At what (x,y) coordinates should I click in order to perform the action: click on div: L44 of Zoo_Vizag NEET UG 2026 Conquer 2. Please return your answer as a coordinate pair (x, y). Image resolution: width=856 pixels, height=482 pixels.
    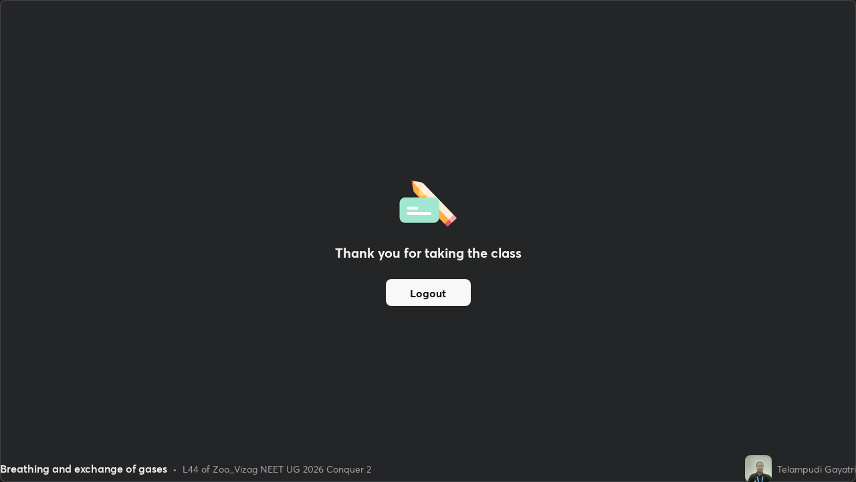
    Looking at the image, I should click on (277, 468).